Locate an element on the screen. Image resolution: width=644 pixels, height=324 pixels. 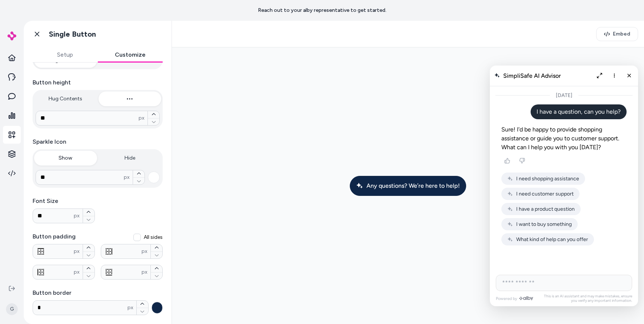
label: Sparkle Icon is located at coordinates (97, 142).